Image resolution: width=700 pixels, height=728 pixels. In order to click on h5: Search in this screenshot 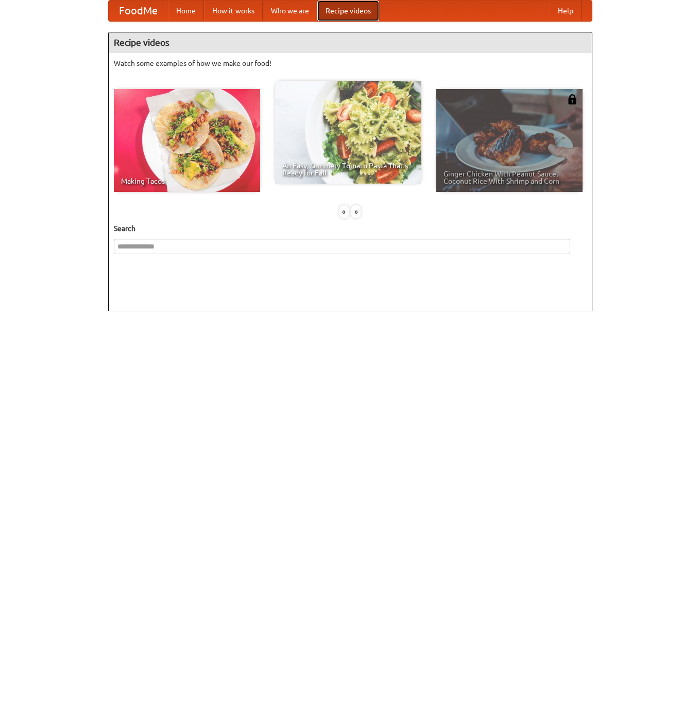, I will do `click(350, 228)`.